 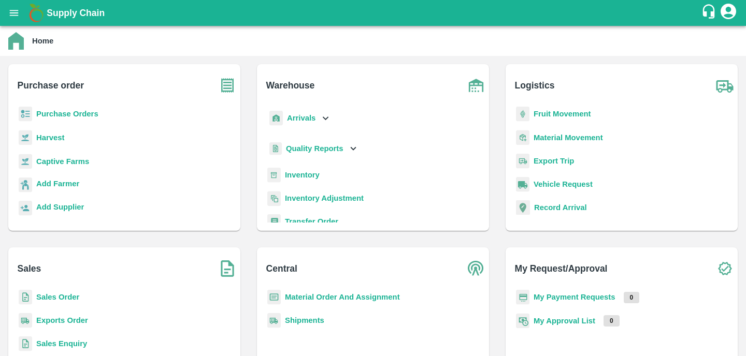 What do you see at coordinates (728, 13) in the screenshot?
I see `div: account of current user` at bounding box center [728, 13].